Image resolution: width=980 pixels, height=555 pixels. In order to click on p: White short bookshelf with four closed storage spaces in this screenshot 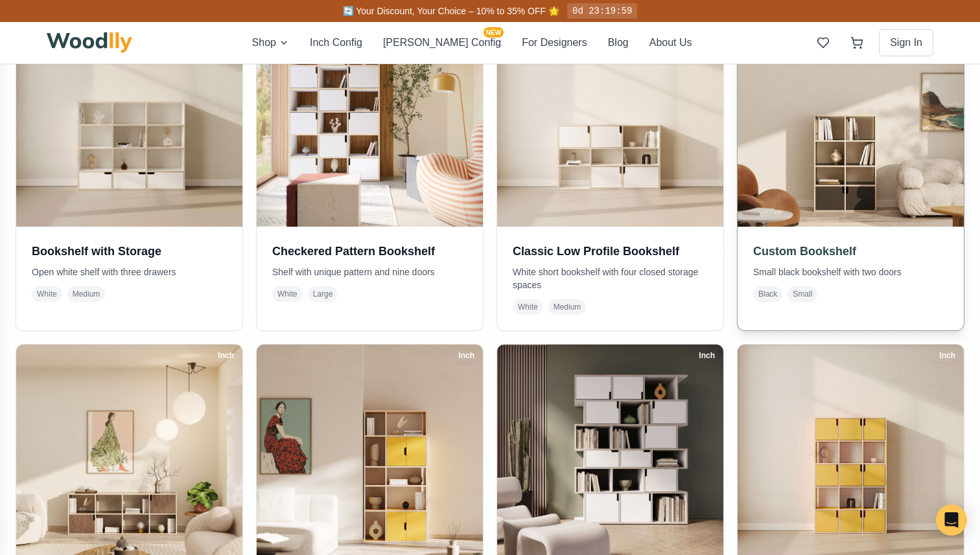, I will do `click(610, 279)`.